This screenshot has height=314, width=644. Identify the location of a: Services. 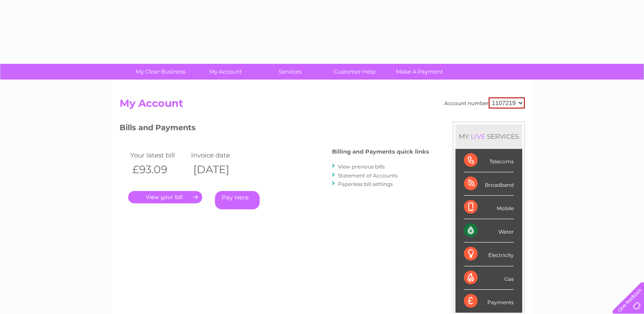
(290, 71).